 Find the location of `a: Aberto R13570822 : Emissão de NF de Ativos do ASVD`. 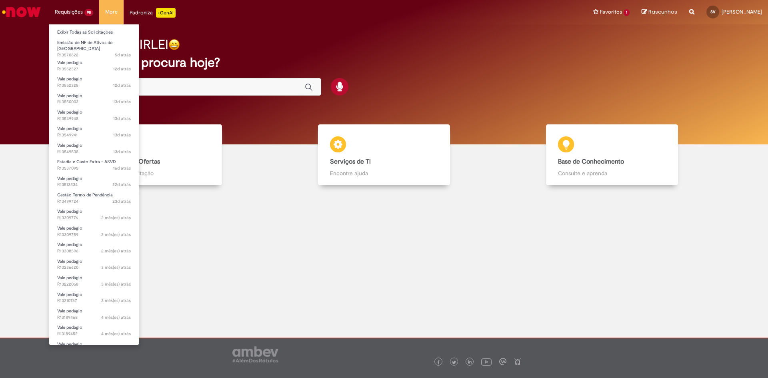

a: Aberto R13570822 : Emissão de NF de Ativos do ASVD is located at coordinates (94, 47).